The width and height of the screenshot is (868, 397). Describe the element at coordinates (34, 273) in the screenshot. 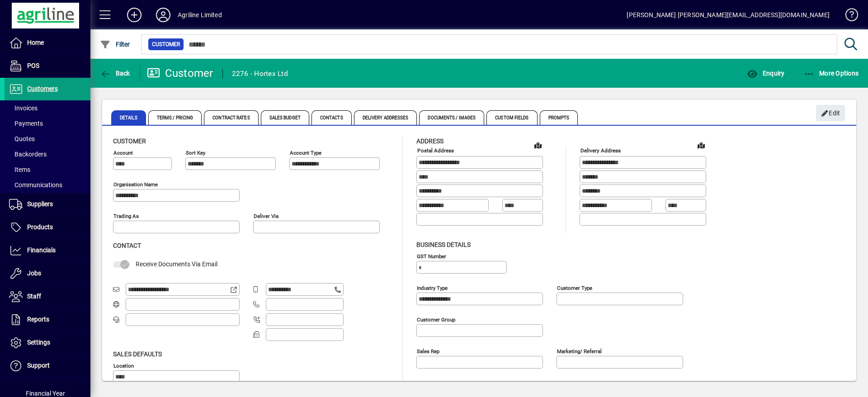

I see `span: Jobs` at that location.